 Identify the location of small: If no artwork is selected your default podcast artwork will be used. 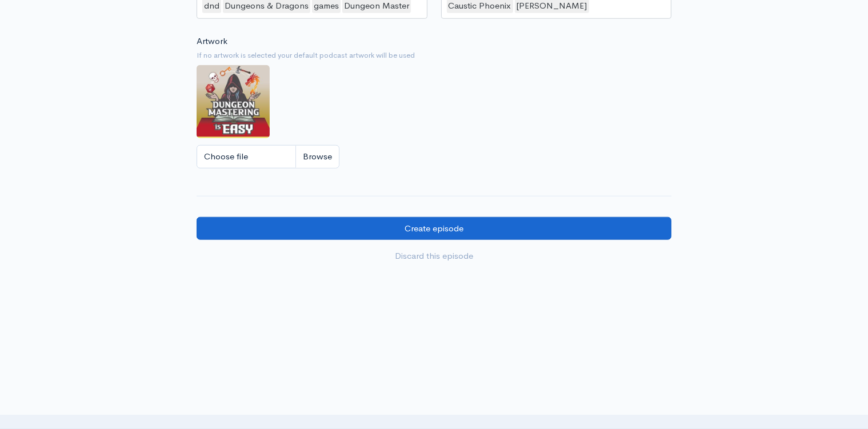
(433, 56).